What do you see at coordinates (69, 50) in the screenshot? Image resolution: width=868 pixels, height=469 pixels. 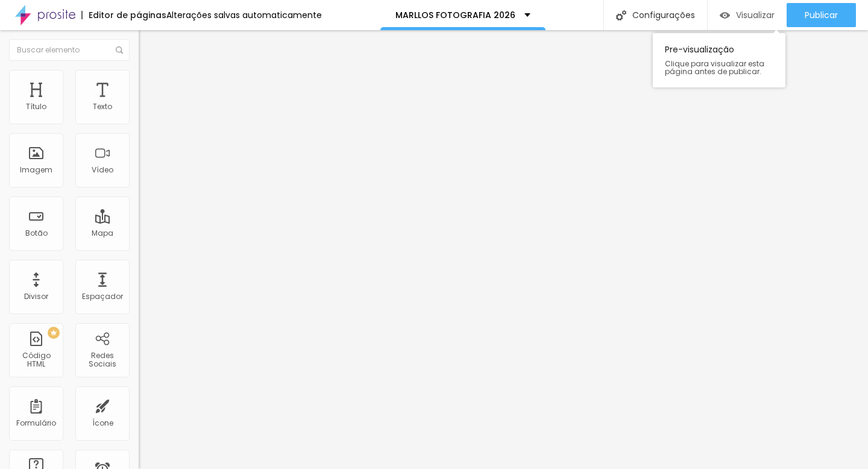 I see `input: Buscar elemento` at bounding box center [69, 50].